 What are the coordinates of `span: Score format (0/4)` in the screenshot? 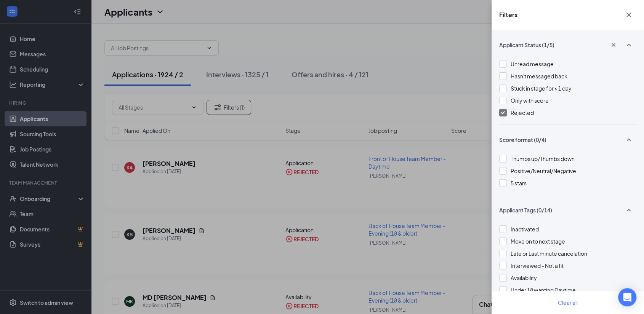 It's located at (522, 139).